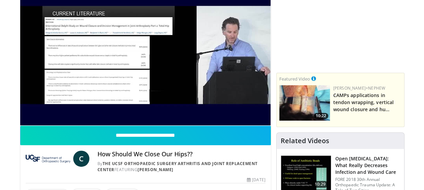 This screenshot has width=424, height=190. Describe the element at coordinates (364, 102) in the screenshot. I see `a: CAMPs applications in tendon wrapping, vertical wound closure and hu…` at that location.